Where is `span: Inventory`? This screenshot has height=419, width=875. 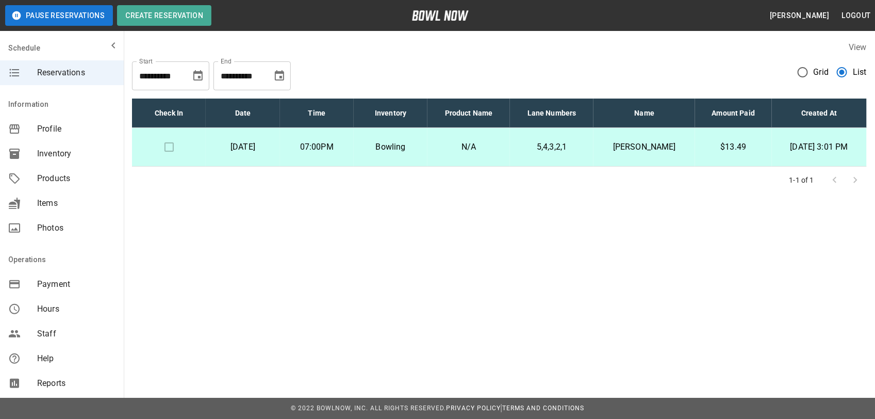 span: Inventory is located at coordinates (76, 154).